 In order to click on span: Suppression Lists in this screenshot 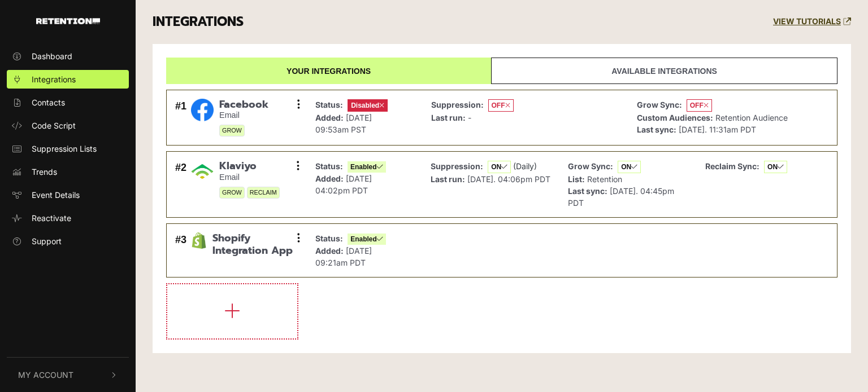, I will do `click(64, 149)`.